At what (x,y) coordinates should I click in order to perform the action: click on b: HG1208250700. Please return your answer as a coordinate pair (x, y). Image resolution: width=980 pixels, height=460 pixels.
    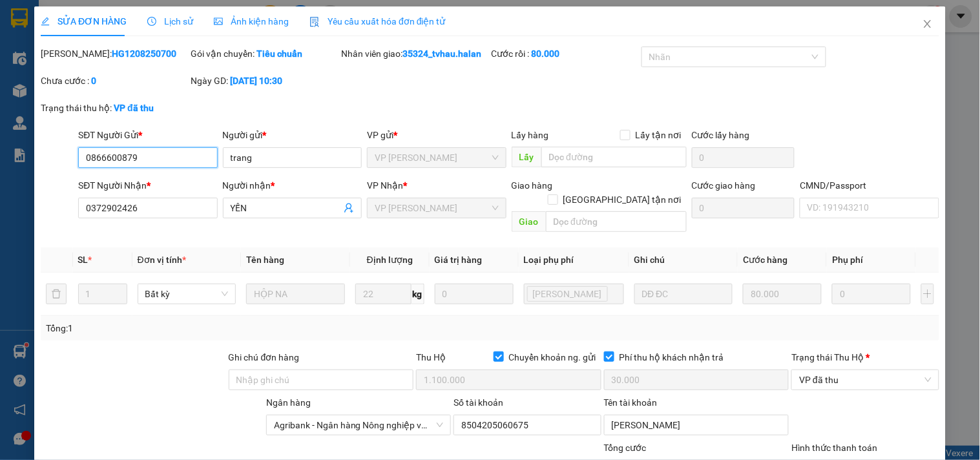
    Looking at the image, I should click on (144, 53).